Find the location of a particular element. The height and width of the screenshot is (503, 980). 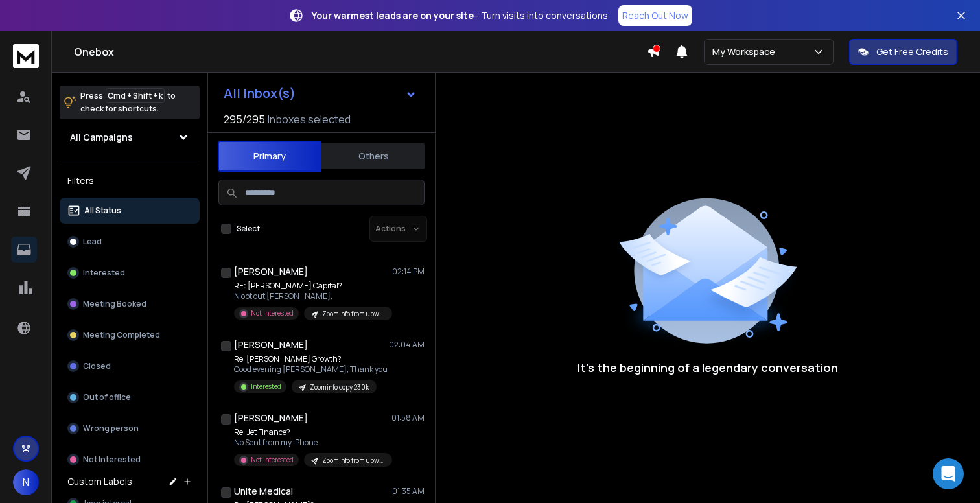

button: Get Free Credits is located at coordinates (903, 52).